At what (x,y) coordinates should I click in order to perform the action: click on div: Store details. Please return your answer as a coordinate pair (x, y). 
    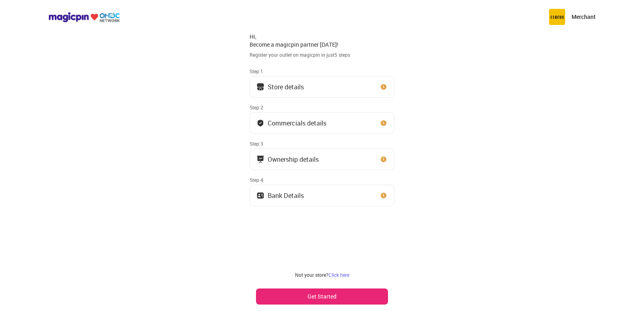
    Looking at the image, I should click on (286, 87).